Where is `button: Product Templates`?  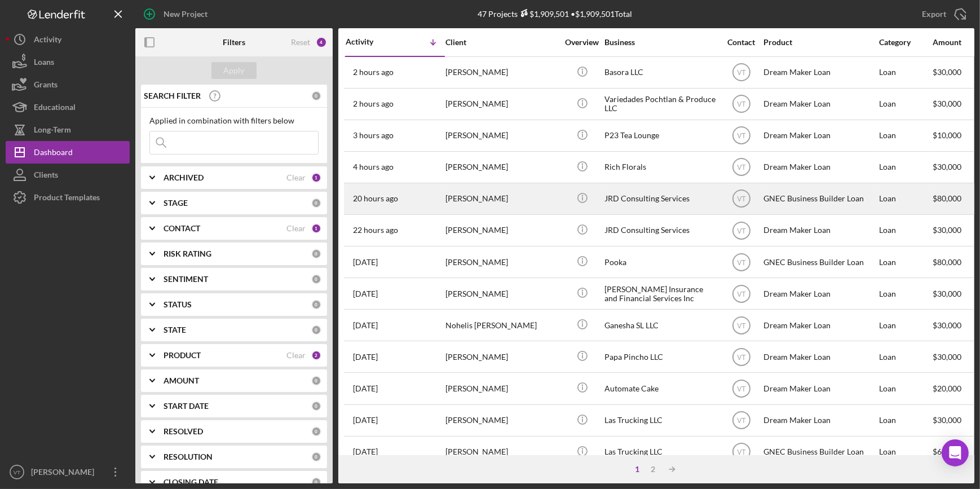
button: Product Templates is located at coordinates (68, 198).